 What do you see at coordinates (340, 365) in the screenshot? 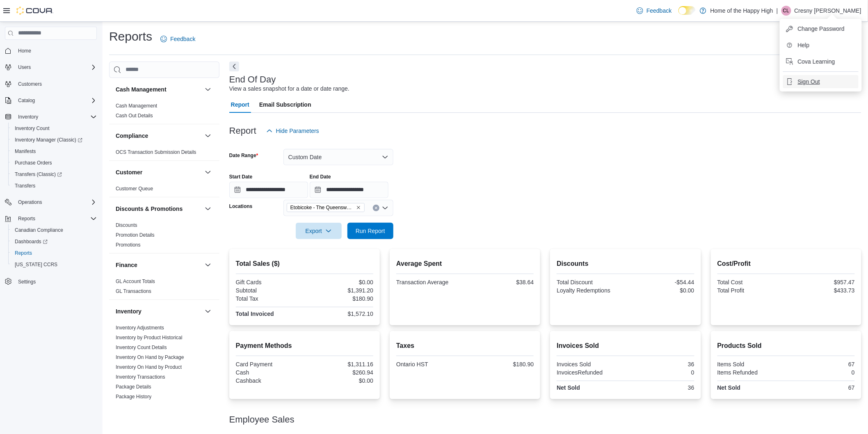
I see `div: $1,311.16` at bounding box center [340, 365].